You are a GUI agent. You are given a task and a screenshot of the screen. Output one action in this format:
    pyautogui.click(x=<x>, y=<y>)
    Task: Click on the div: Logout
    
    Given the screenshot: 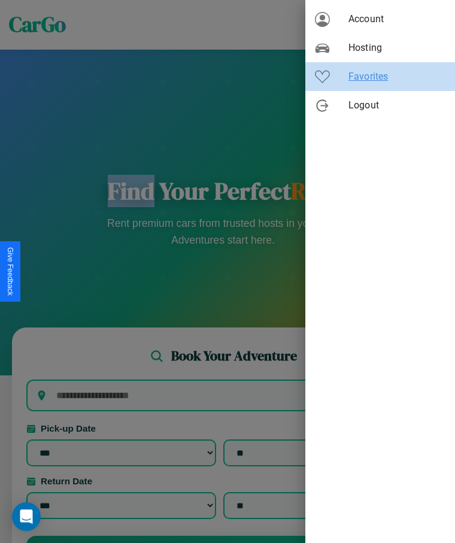 What is the action you would take?
    pyautogui.click(x=380, y=105)
    